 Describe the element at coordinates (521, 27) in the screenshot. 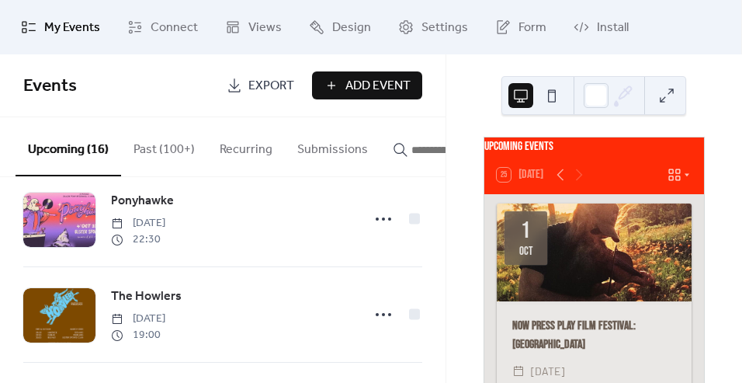

I see `a: Form` at that location.